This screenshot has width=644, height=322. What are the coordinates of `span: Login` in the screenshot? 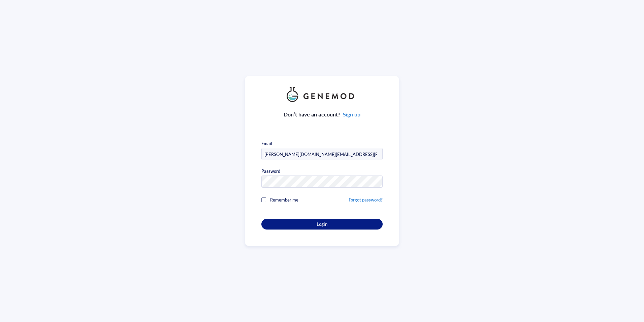 It's located at (322, 224).